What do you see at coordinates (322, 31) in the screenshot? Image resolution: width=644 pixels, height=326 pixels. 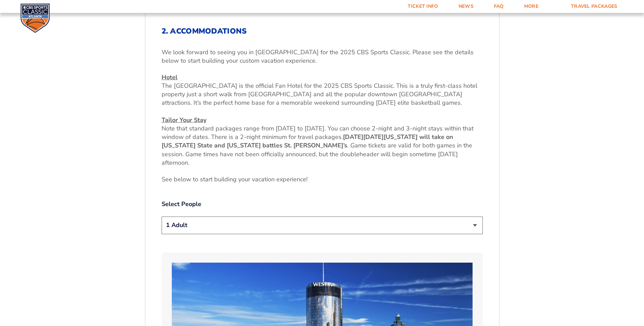 I see `h2: 2. Accommodations` at bounding box center [322, 31].